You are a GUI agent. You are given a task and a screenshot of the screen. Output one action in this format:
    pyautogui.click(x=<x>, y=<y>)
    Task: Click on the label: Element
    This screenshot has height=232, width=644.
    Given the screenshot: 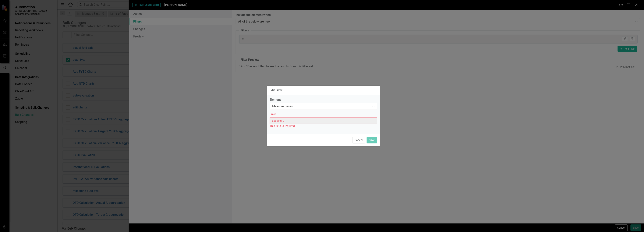 What is the action you would take?
    pyautogui.click(x=324, y=100)
    